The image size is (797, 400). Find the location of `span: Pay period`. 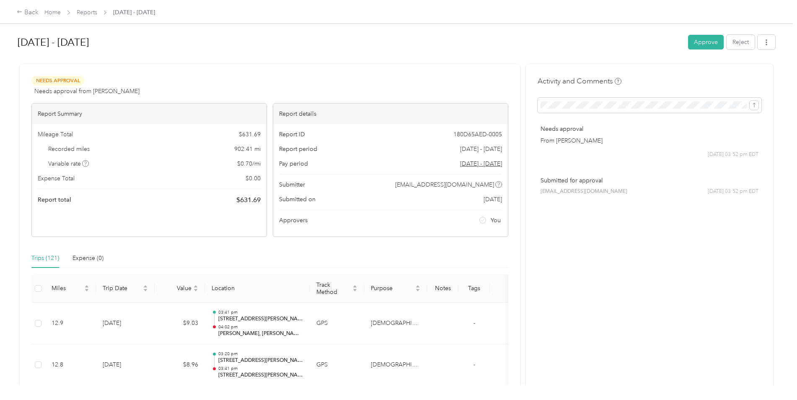

span: Pay period is located at coordinates (293, 163).